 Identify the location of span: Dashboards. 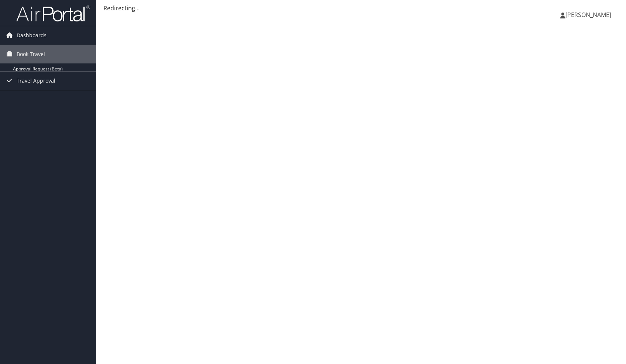
(32, 35).